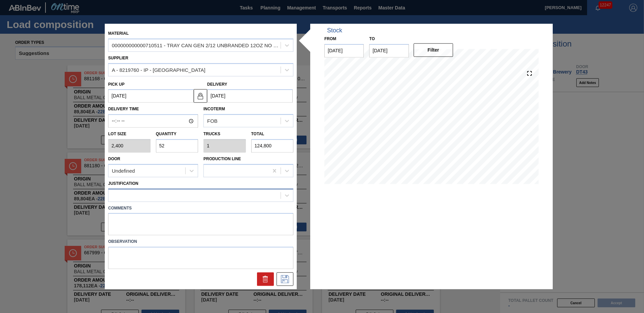 The width and height of the screenshot is (644, 313). What do you see at coordinates (214, 109) in the screenshot?
I see `label: Incoterm` at bounding box center [214, 109].